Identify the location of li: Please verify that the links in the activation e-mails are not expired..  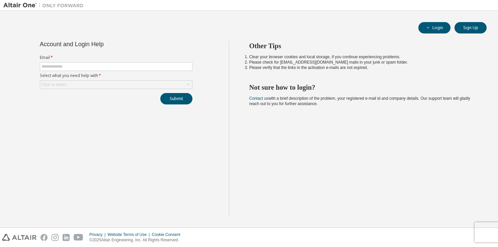
(362, 68).